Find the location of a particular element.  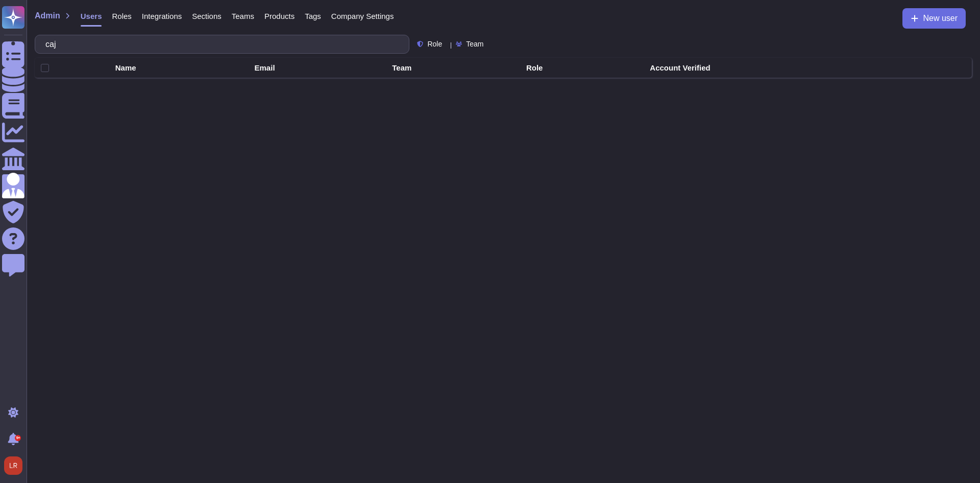

input: Search by keywords is located at coordinates (220, 44).